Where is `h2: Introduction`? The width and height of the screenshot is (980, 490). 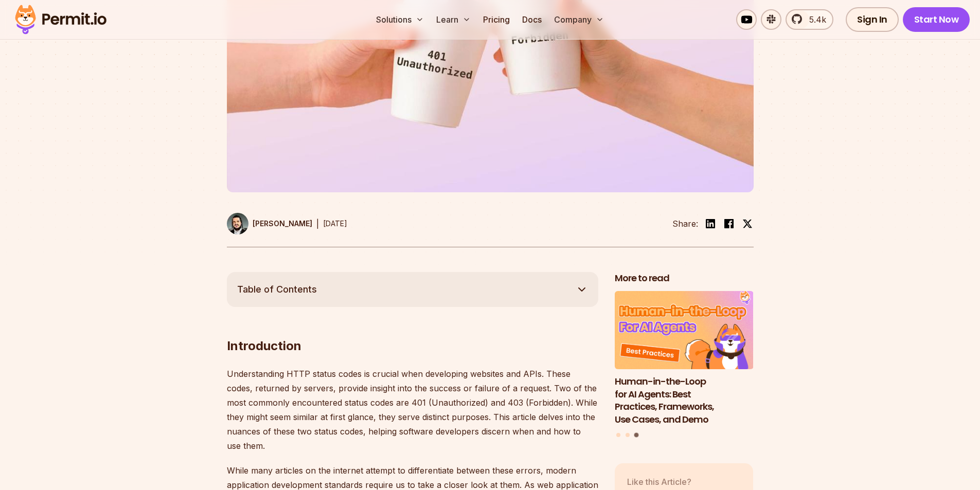
h2: Introduction is located at coordinates (413, 326).